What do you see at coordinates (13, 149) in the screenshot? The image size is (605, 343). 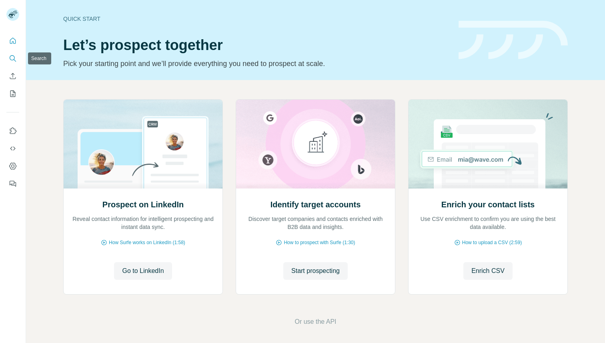 I see `button: Use Surfe API` at bounding box center [13, 149].